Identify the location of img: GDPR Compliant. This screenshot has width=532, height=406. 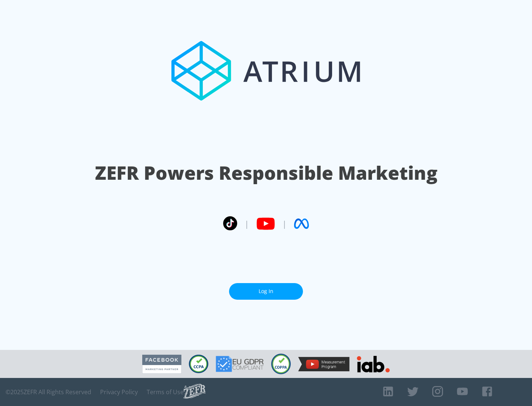
(240, 364).